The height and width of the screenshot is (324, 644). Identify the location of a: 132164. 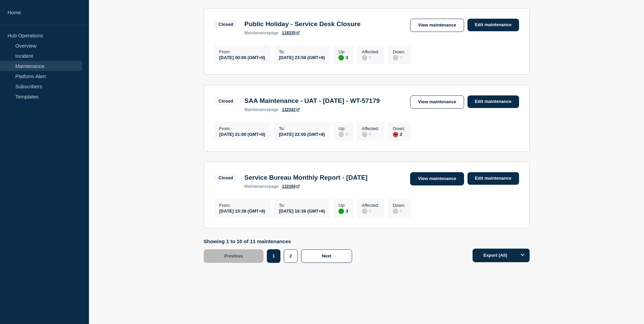
(291, 187).